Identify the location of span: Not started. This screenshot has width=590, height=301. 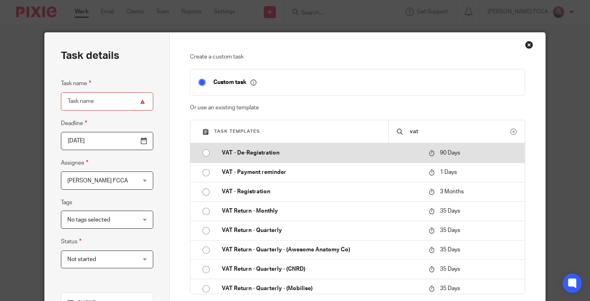
(81, 259).